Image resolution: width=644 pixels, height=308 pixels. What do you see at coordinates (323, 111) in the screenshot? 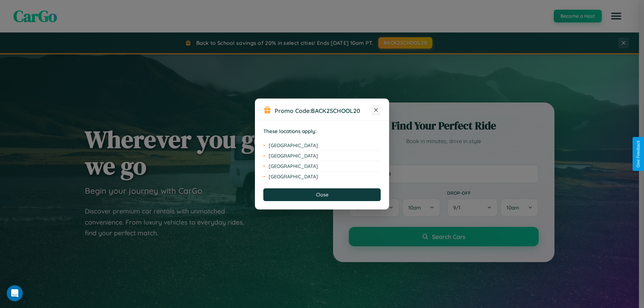
I see `h3: Promo Code:` at bounding box center [323, 111].